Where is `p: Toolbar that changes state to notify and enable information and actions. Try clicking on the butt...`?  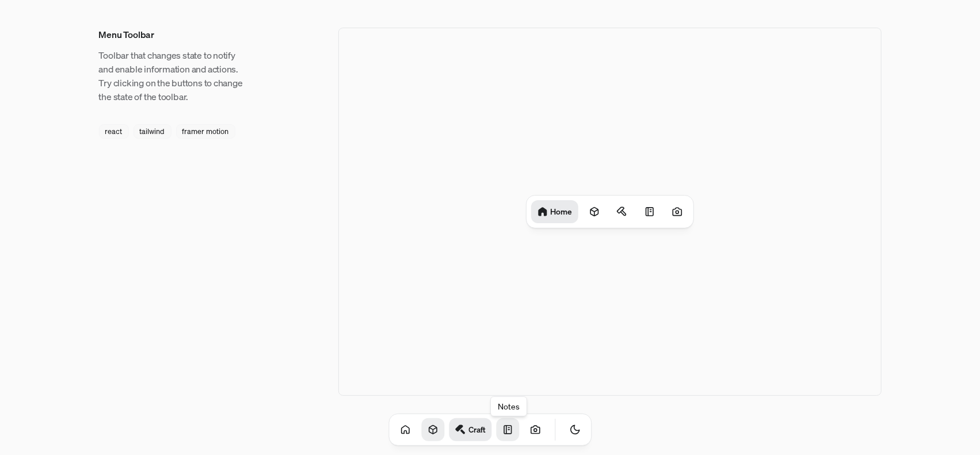 p: Toolbar that changes state to notify and enable information and actions. Try clicking on the butt... is located at coordinates (173, 76).